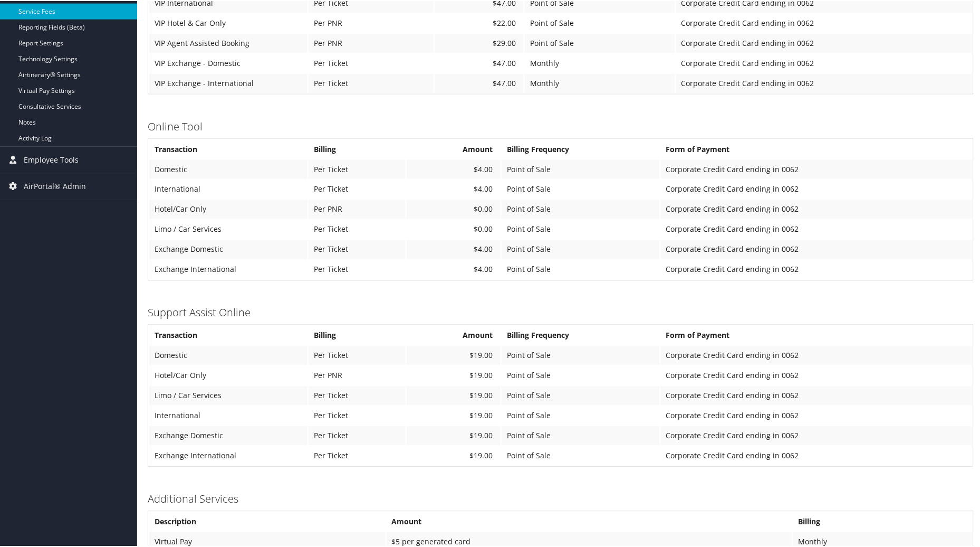 Image resolution: width=980 pixels, height=547 pixels. Describe the element at coordinates (51, 159) in the screenshot. I see `span: Employee Tools` at that location.